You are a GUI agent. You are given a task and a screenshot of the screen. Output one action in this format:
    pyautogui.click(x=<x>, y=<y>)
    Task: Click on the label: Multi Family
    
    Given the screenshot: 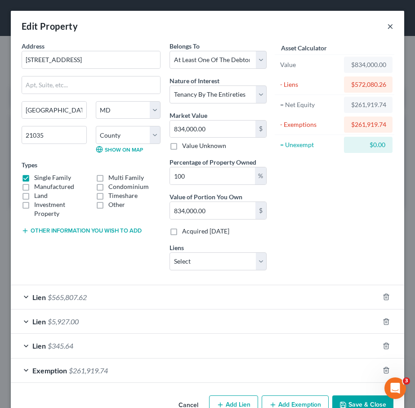 What is the action you would take?
    pyautogui.click(x=126, y=178)
    